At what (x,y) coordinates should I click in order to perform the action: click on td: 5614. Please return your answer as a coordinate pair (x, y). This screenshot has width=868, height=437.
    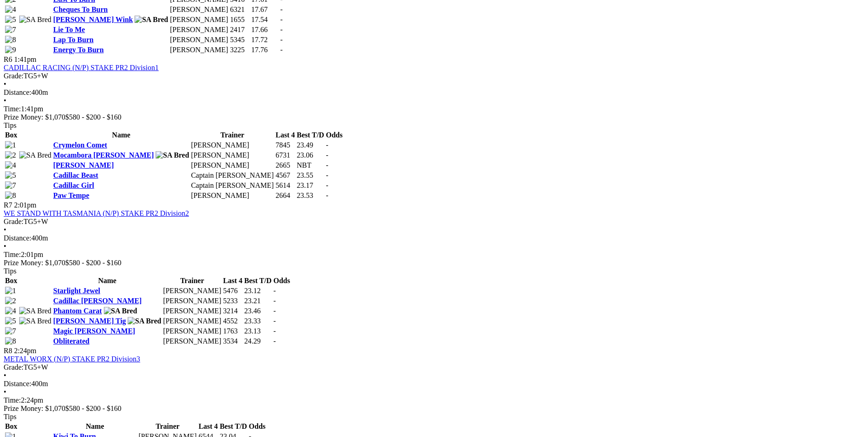
    Looking at the image, I should click on (285, 185).